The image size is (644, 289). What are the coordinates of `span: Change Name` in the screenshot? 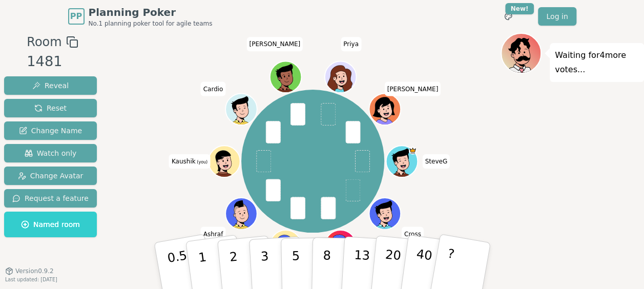 It's located at (50, 131).